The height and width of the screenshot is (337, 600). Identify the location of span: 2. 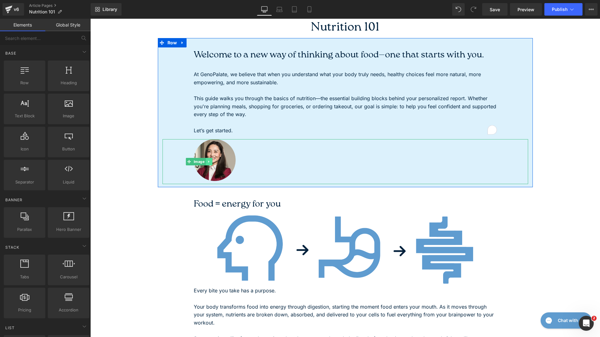
(594, 319).